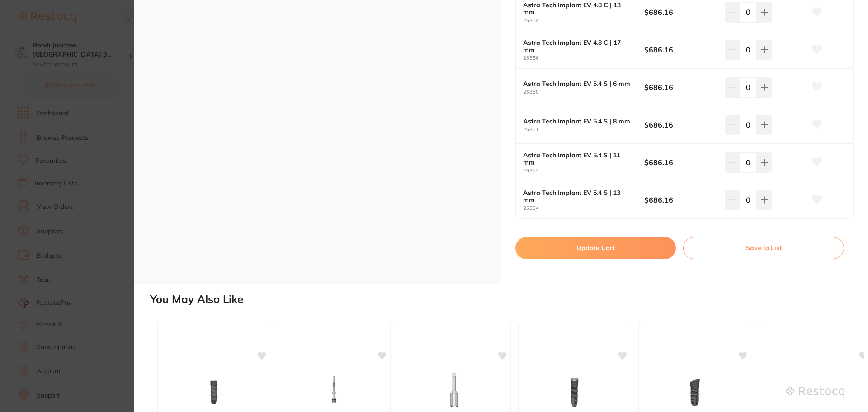  I want to click on b: Astra Tech Implant EV 5.4 S | 6 mm, so click(577, 84).